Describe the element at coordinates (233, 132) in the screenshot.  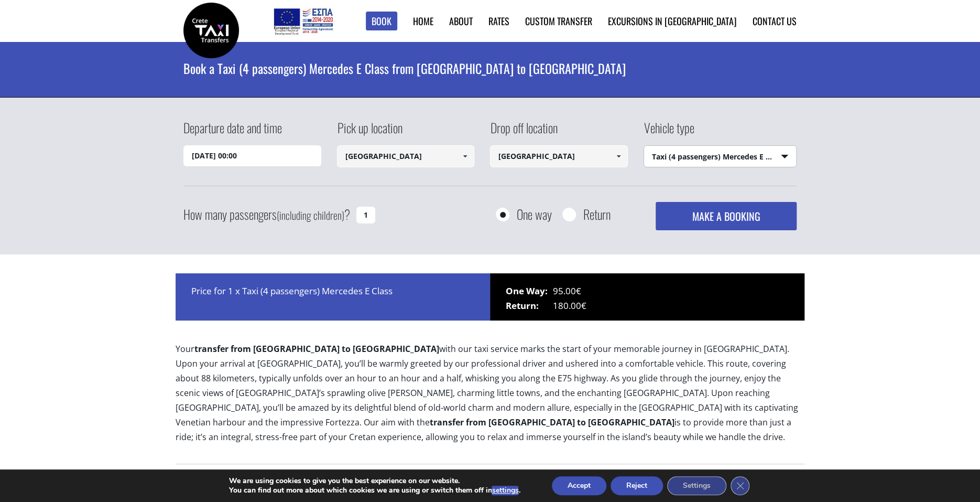
I see `label: Departure date and time` at that location.